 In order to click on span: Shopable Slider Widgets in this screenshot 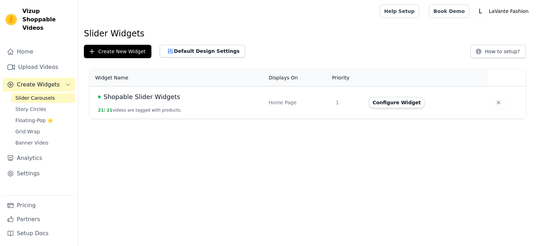, I will do `click(142, 97)`.